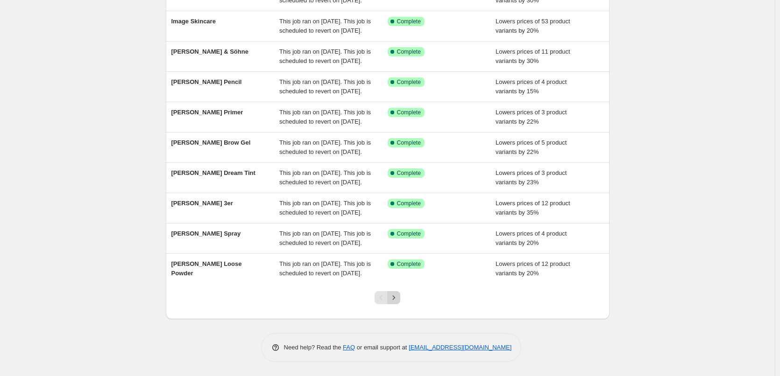 Image resolution: width=780 pixels, height=376 pixels. I want to click on span: Lowers prices of 53 product variants by 20%, so click(533, 26).